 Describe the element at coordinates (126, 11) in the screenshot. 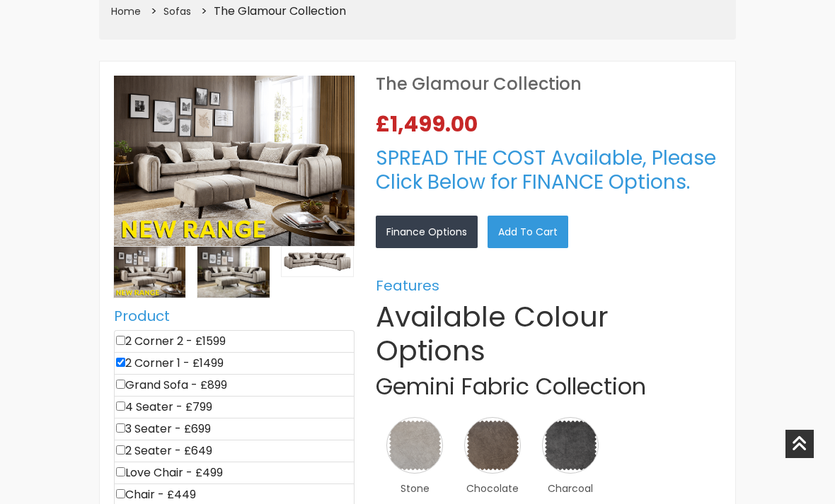

I see `a: Home` at that location.